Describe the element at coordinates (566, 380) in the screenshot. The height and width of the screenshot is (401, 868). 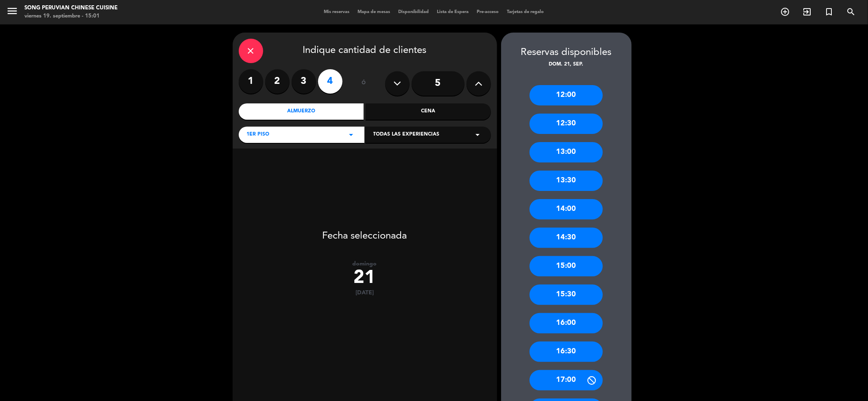
I see `div: 17:00` at that location.